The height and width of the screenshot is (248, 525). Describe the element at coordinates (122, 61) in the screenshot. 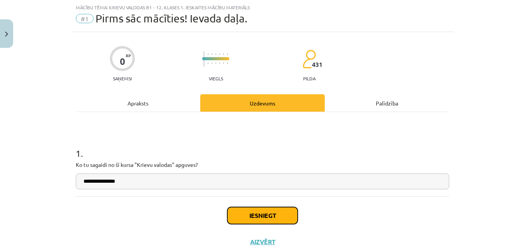

I see `div: 0` at that location.